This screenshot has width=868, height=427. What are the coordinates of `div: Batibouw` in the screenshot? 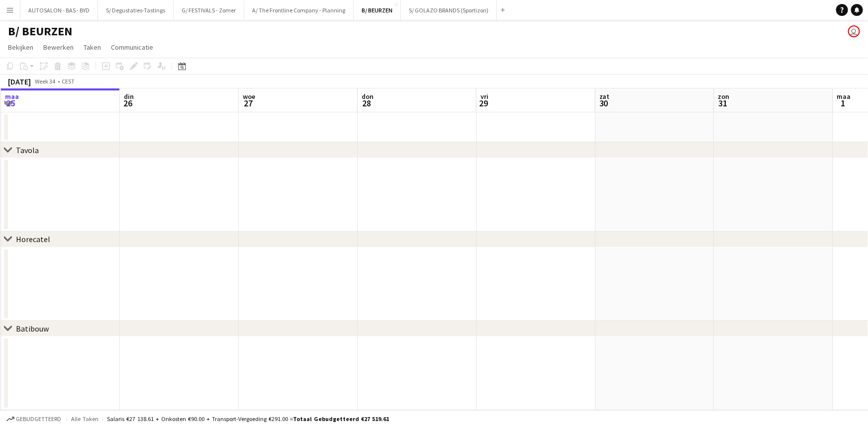 It's located at (32, 328).